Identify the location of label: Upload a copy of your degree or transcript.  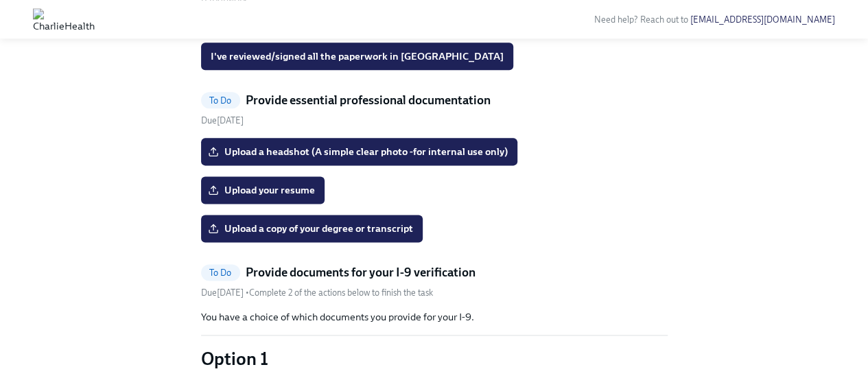
(311, 229).